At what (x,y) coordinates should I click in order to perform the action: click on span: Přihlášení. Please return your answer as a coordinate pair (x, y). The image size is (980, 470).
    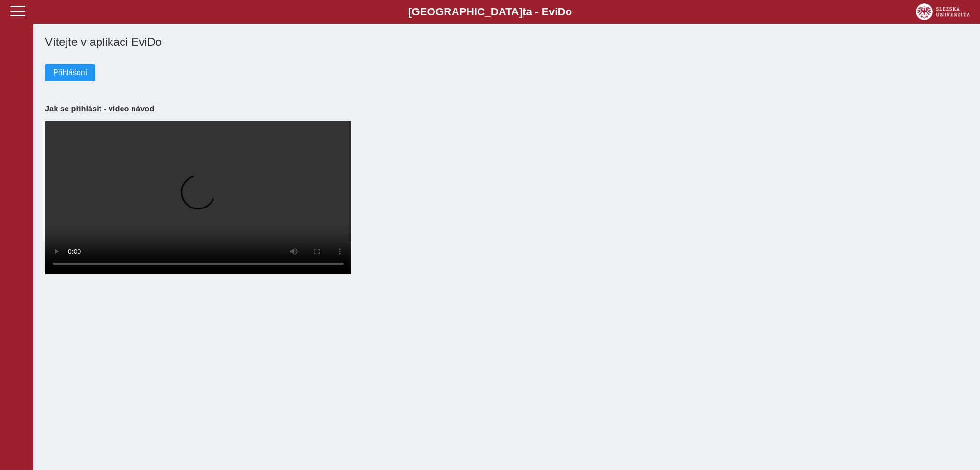
    Looking at the image, I should click on (70, 73).